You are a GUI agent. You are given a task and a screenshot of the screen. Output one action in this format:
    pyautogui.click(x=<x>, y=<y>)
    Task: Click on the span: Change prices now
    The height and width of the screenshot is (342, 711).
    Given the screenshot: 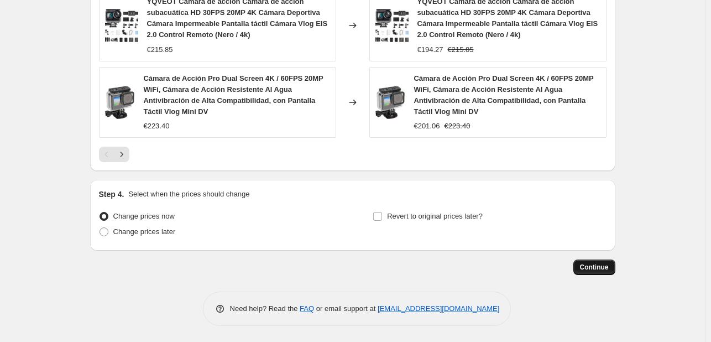 What is the action you would take?
    pyautogui.click(x=144, y=216)
    